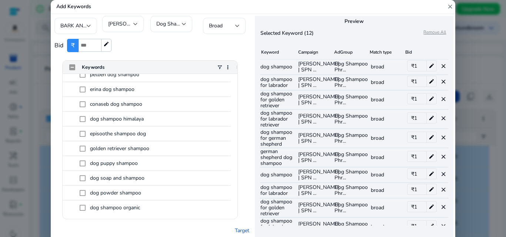 Image resolution: width=506 pixels, height=237 pixels. Describe the element at coordinates (117, 119) in the screenshot. I see `span: dog shampoo himalaya` at that location.